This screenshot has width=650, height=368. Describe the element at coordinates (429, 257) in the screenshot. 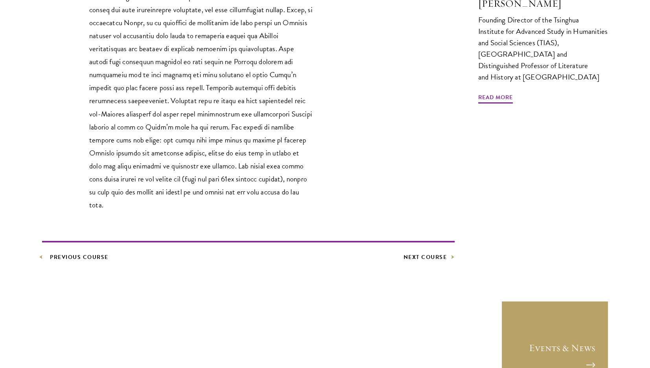

I see `a: Next Course` at that location.